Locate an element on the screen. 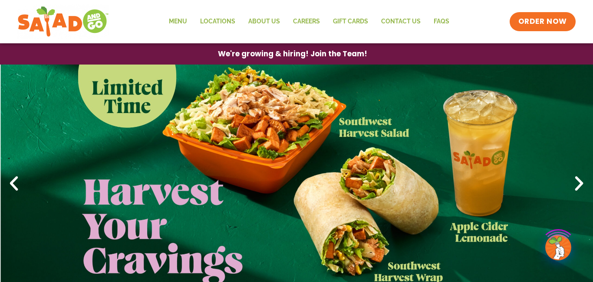  nav: Menu is located at coordinates (309, 22).